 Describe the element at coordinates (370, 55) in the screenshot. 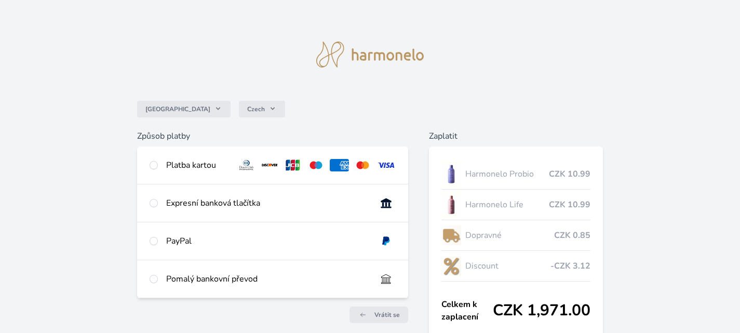

I see `img: logo.svg` at that location.